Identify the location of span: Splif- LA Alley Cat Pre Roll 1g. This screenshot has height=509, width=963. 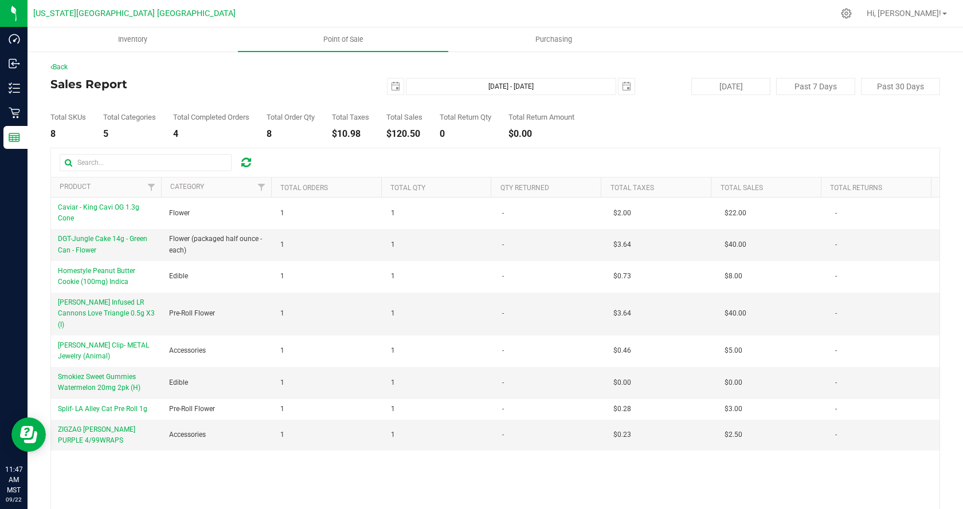
(103, 409).